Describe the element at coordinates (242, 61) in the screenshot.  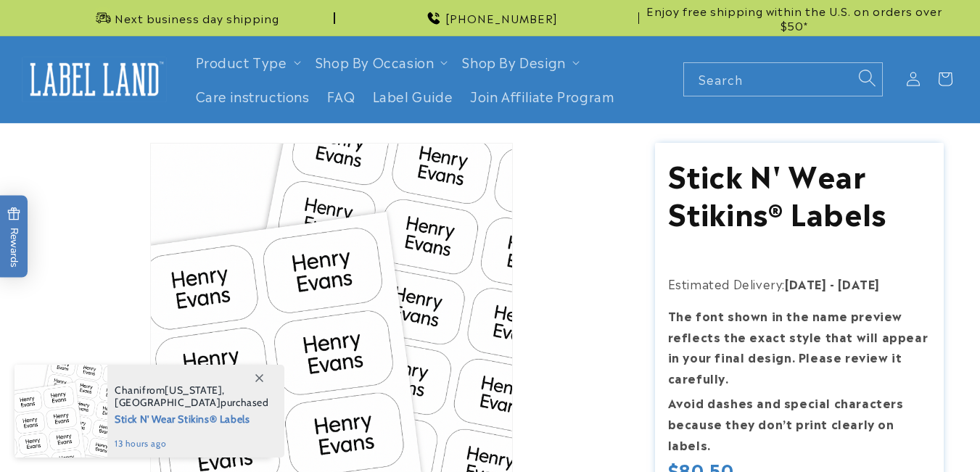
I see `a: Product Type` at that location.